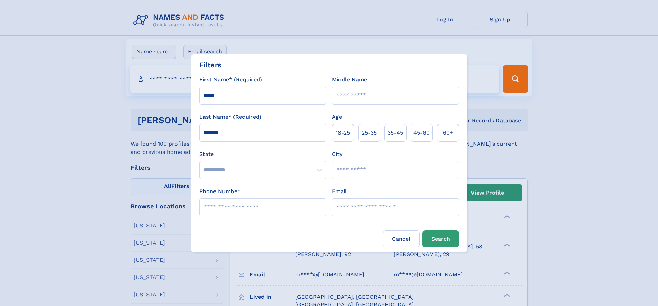 The height and width of the screenshot is (306, 658). Describe the element at coordinates (231, 80) in the screenshot. I see `label: First Name* (Required)` at that location.